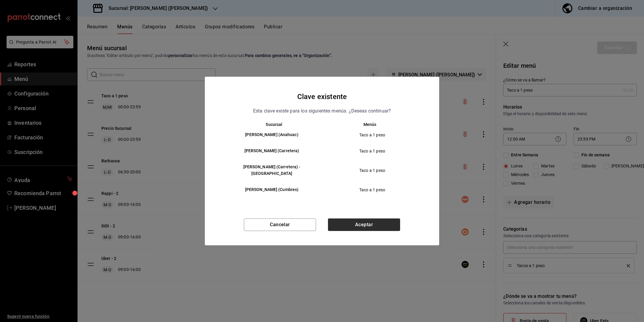 The image size is (644, 322). I want to click on button: Cancelar, so click(280, 225).